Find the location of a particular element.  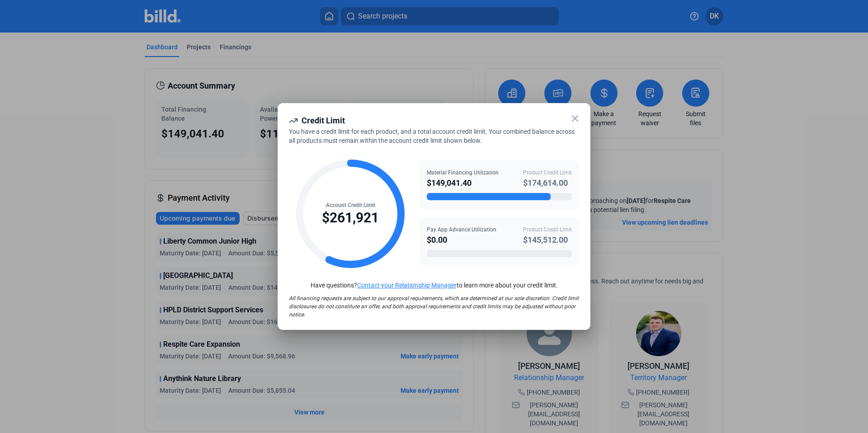

div: $145,512.00 is located at coordinates (547, 241).